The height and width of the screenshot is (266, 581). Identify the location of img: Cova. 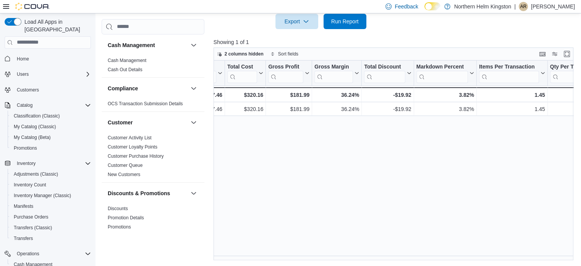
(32, 6).